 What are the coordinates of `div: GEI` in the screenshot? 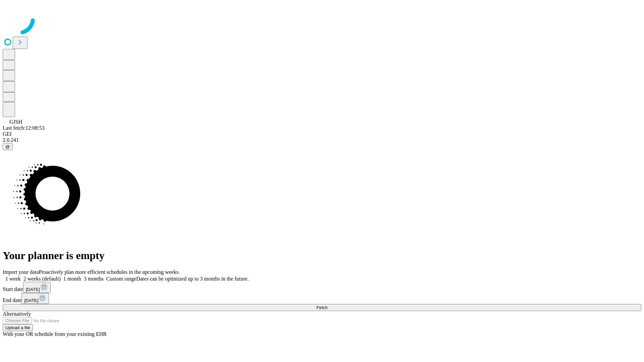 It's located at (322, 134).